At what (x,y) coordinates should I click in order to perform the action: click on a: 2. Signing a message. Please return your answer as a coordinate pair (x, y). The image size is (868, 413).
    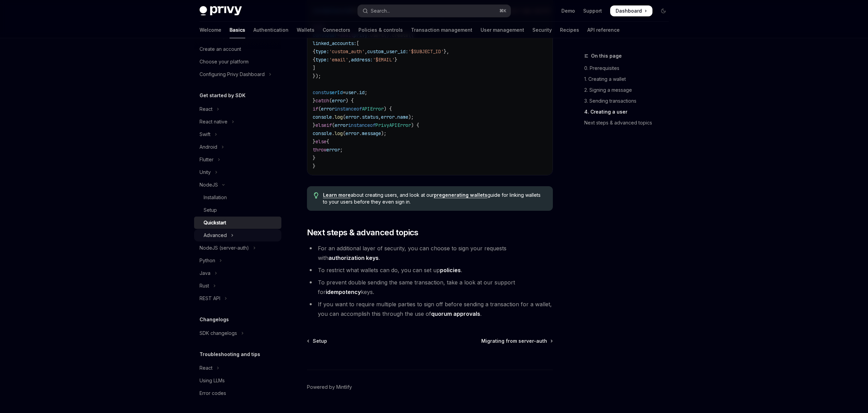
    Looking at the image, I should click on (629, 90).